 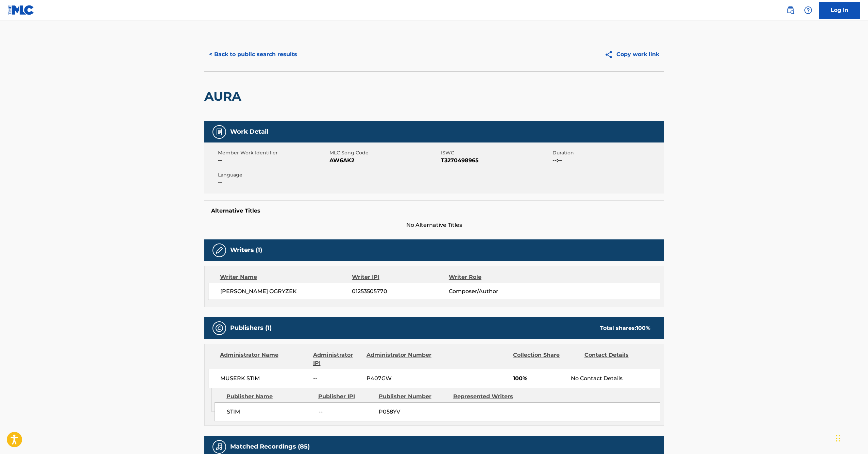 What do you see at coordinates (546, 359) in the screenshot?
I see `div: Collection Share` at bounding box center [546, 359].